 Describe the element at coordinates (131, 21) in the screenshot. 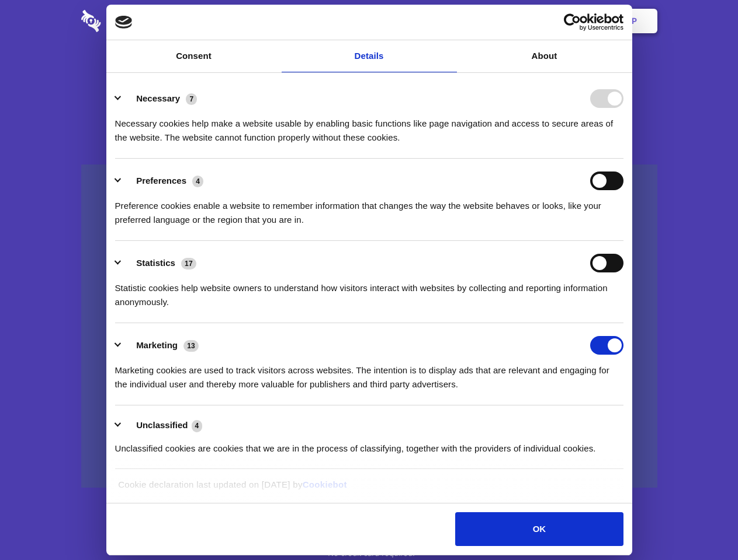

I see `img: logo-wordmark-white-trans-d4663122ce5f474addd5e946df7df03e33cb6a1c49d2221995e7729f52c070b2.svg` at that location.